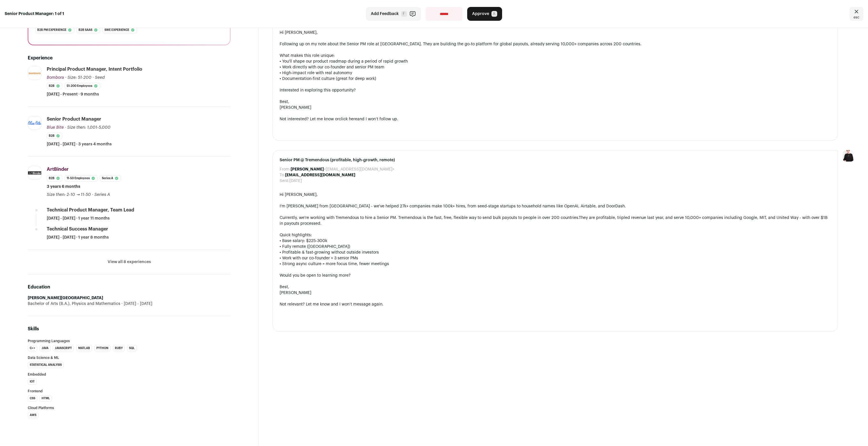  I want to click on li: CSS, so click(32, 398).